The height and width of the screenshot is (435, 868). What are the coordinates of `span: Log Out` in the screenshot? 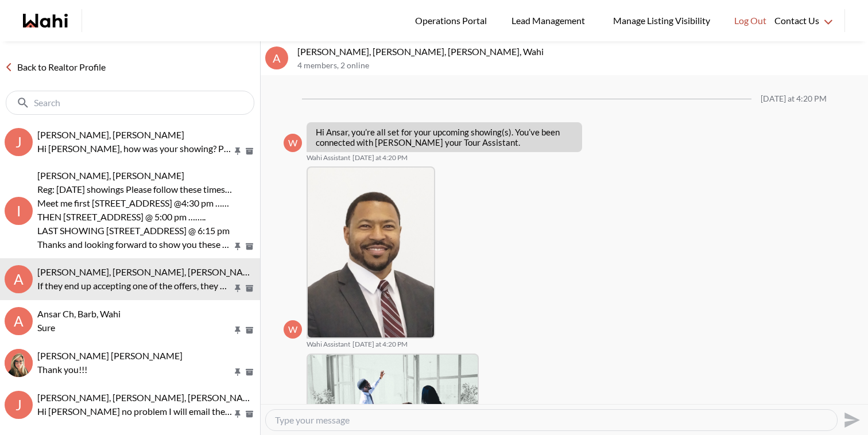 It's located at (750, 20).